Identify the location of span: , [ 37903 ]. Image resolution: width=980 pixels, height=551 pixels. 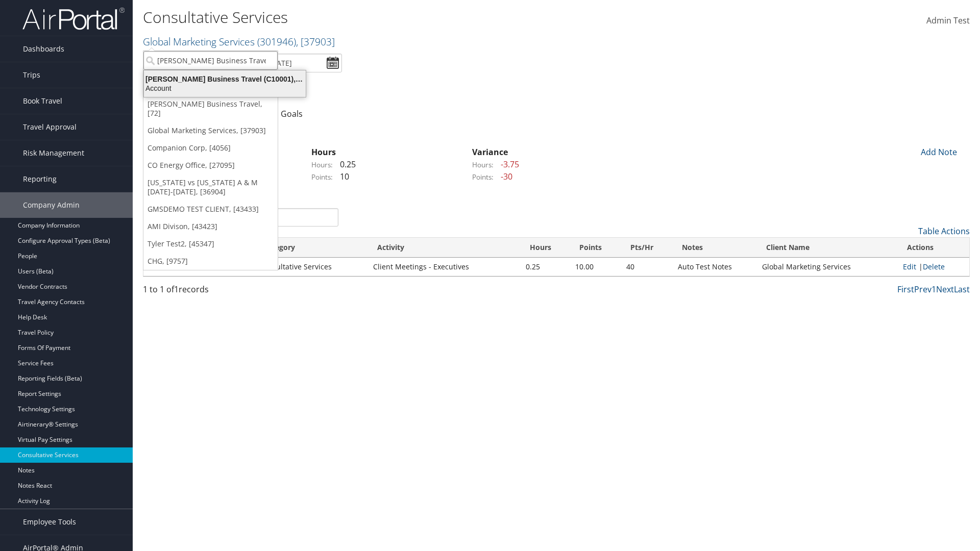
(315, 41).